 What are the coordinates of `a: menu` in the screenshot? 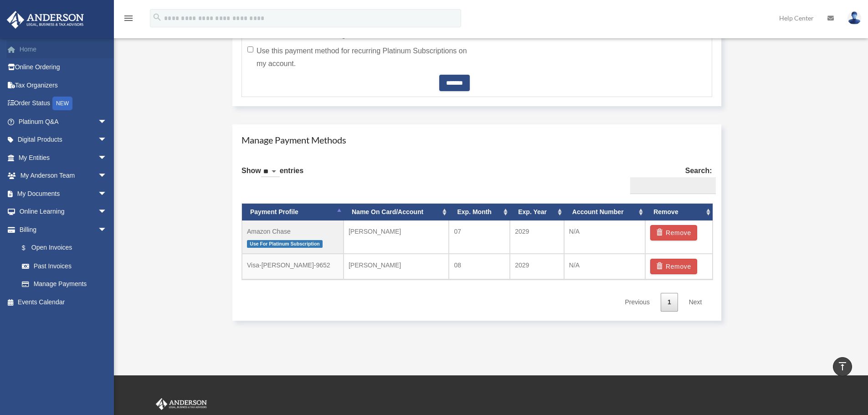 It's located at (129, 19).